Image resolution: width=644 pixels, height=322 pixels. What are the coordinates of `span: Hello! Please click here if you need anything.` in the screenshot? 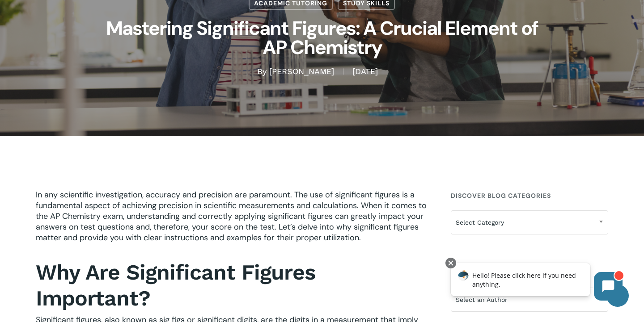 It's located at (82, 24).